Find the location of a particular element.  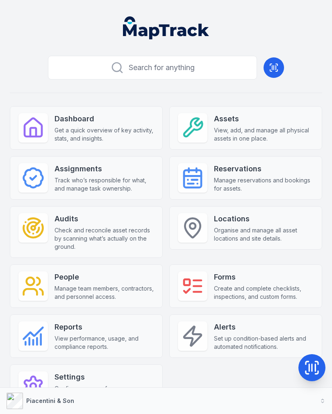

a: AssetsView, add, and manage all physical assets in one place. is located at coordinates (245, 128).